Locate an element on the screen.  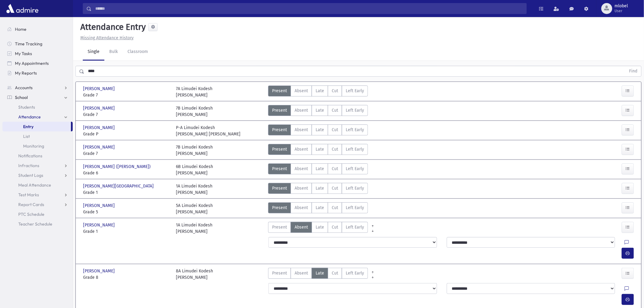
span: Notifications is located at coordinates (30, 156).